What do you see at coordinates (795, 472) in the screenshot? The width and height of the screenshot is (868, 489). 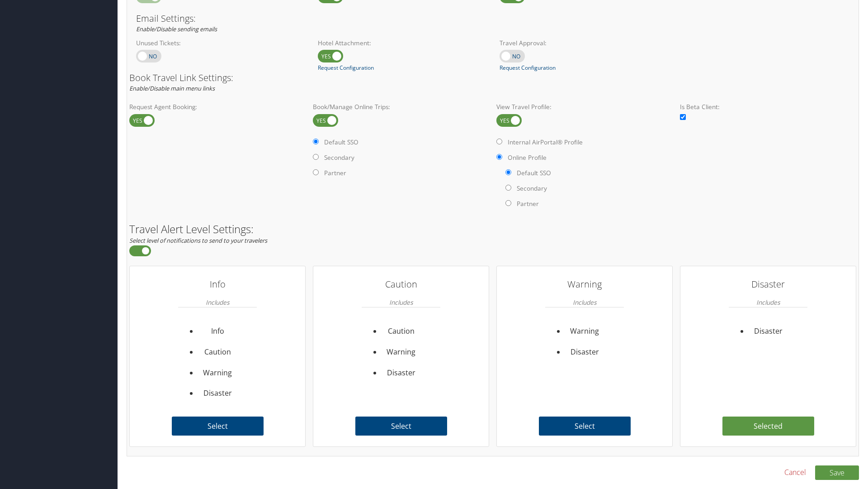 I see `a: Cancel` at bounding box center [795, 472].